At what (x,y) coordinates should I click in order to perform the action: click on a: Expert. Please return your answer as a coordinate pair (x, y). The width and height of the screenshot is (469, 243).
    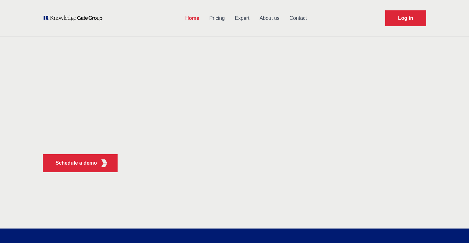
    Looking at the image, I should click on (242, 18).